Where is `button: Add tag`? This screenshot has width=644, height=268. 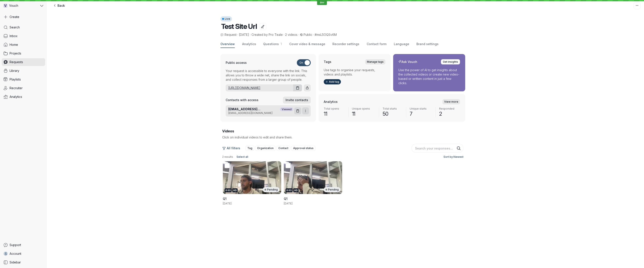 button: Add tag is located at coordinates (332, 82).